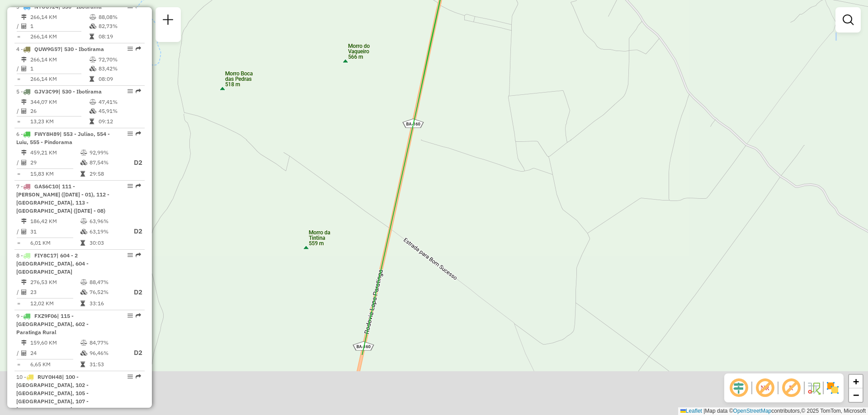  Describe the element at coordinates (855, 395) in the screenshot. I see `a: Zoom out` at that location.